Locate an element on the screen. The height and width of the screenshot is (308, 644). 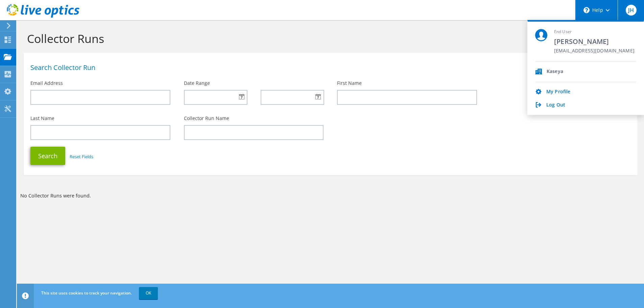
a: OK is located at coordinates (148, 293).